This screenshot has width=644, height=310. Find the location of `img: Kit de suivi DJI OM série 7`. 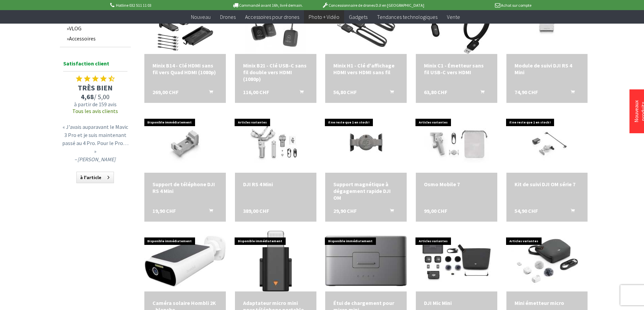

img: Kit de suivi DJI OM série 7 is located at coordinates (547, 142).